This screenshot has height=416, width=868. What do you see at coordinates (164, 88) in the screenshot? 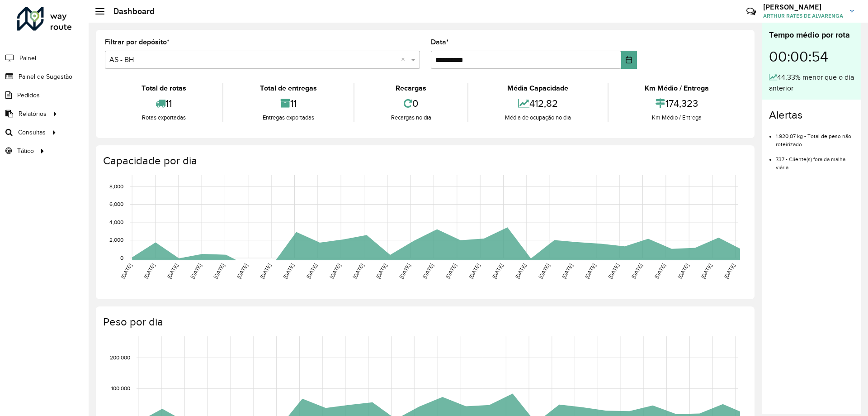
I see `div: Total de rotas` at bounding box center [164, 88].